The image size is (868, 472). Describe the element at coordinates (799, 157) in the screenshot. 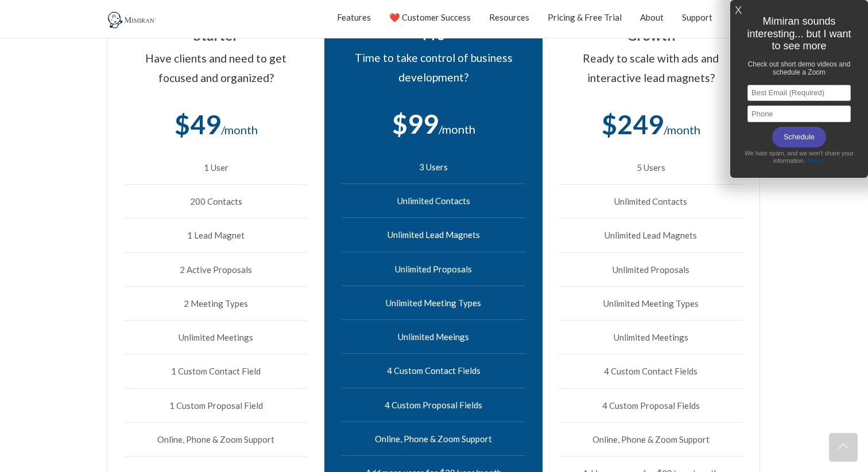

I see `div: We hate spam, and we won't share your information.` at that location.